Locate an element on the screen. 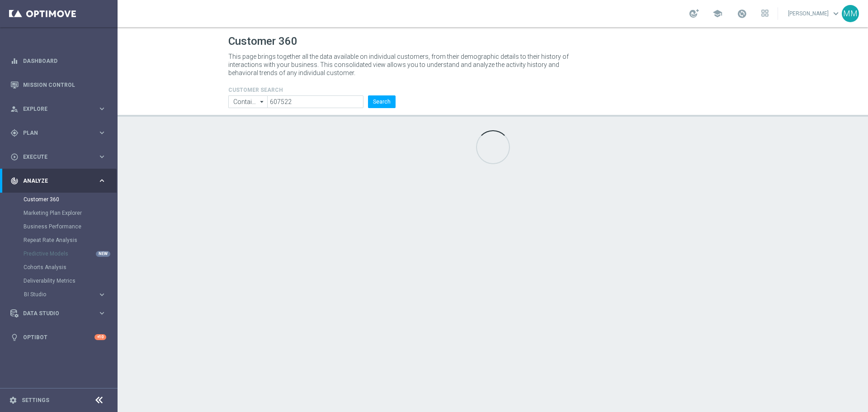 The width and height of the screenshot is (868, 412). div: Predictive Models is located at coordinates (70, 254).